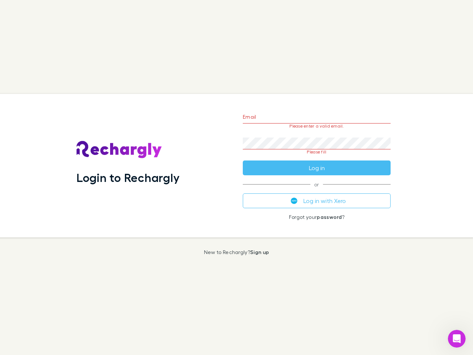  What do you see at coordinates (294, 201) in the screenshot?
I see `img: Xero's logo` at bounding box center [294, 201].